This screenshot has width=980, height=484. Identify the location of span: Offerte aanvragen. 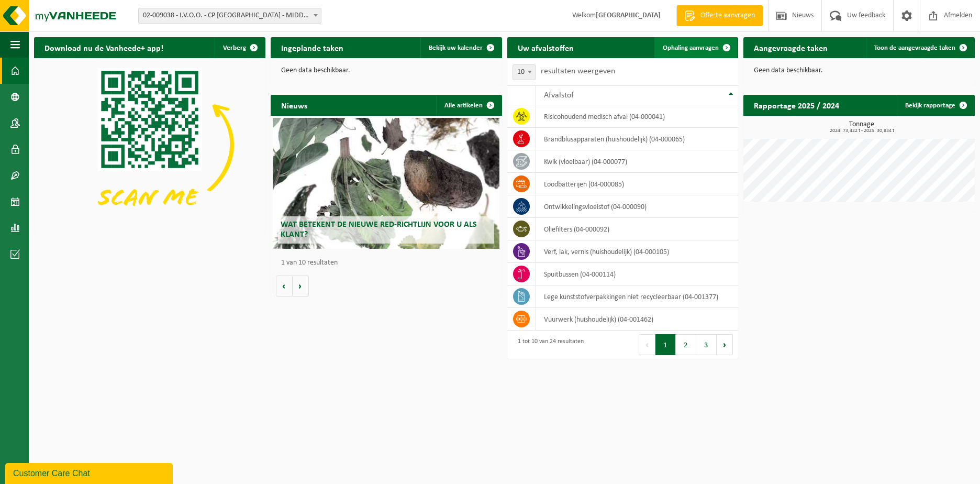
(728, 16).